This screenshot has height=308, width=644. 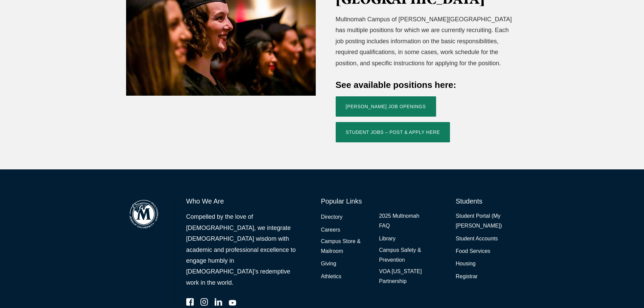 I want to click on a: 2025 Multnomah FAQ, so click(x=405, y=221).